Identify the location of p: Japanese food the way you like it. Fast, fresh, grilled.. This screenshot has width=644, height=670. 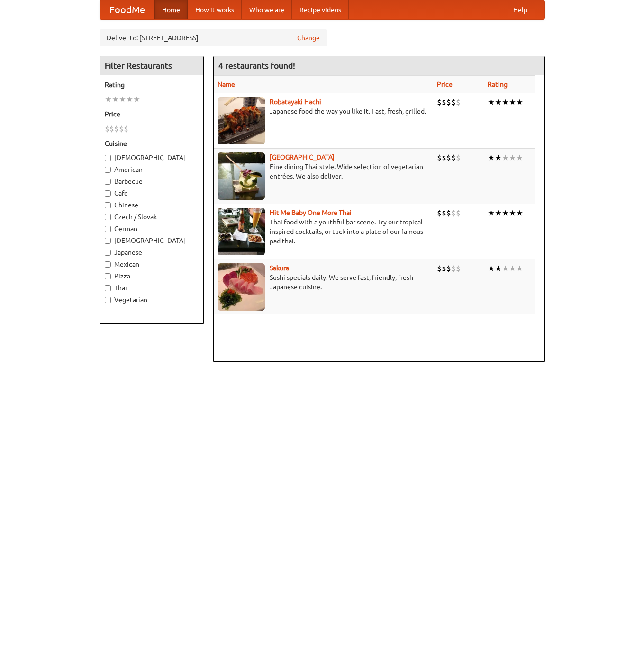
(324, 111).